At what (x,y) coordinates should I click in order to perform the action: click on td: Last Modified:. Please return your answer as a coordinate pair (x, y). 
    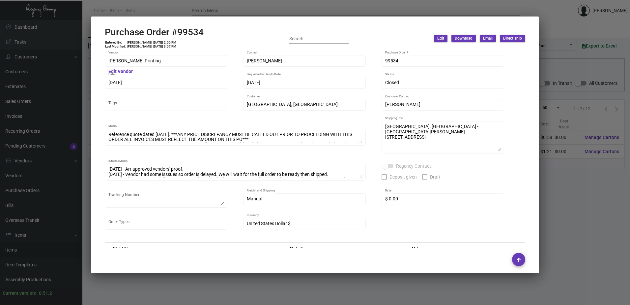
    Looking at the image, I should click on (116, 46).